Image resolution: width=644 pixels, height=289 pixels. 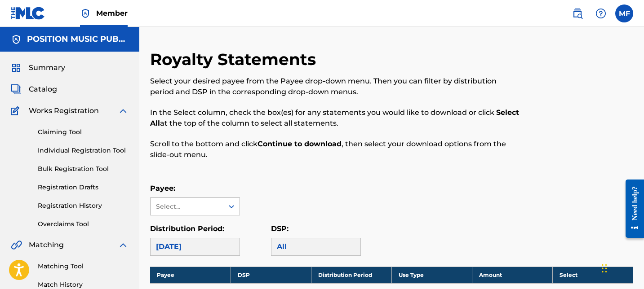 What do you see at coordinates (163, 188) in the screenshot?
I see `label: Payee:` at bounding box center [163, 188].